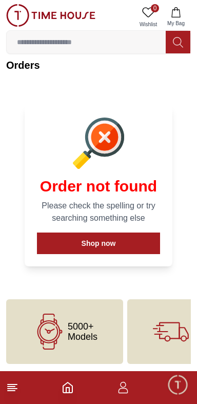  I want to click on button: My Bag, so click(176, 17).